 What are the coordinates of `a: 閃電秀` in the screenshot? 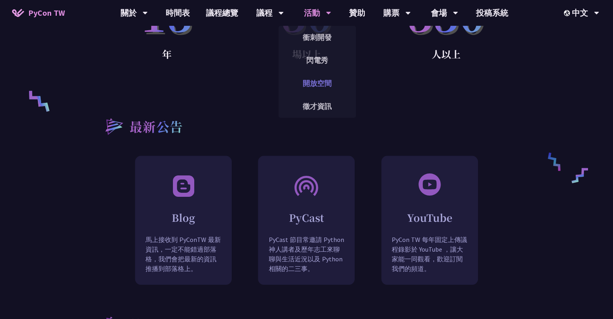 It's located at (317, 60).